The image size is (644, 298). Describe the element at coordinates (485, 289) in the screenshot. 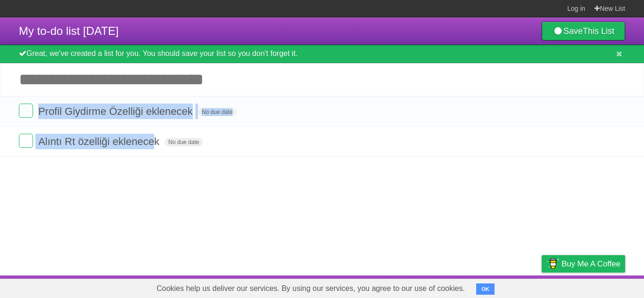

I see `button: OK` at that location.